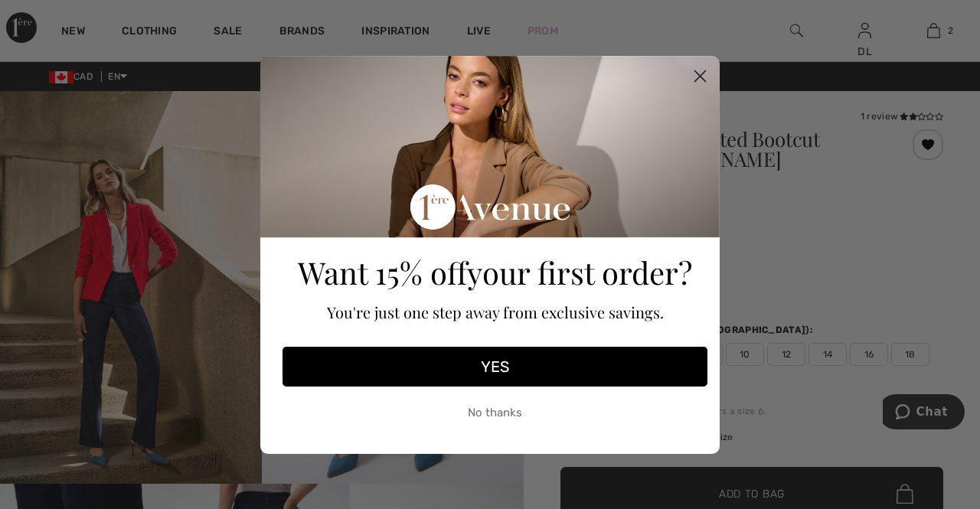 The width and height of the screenshot is (980, 509). I want to click on button: Close dialog, so click(700, 76).